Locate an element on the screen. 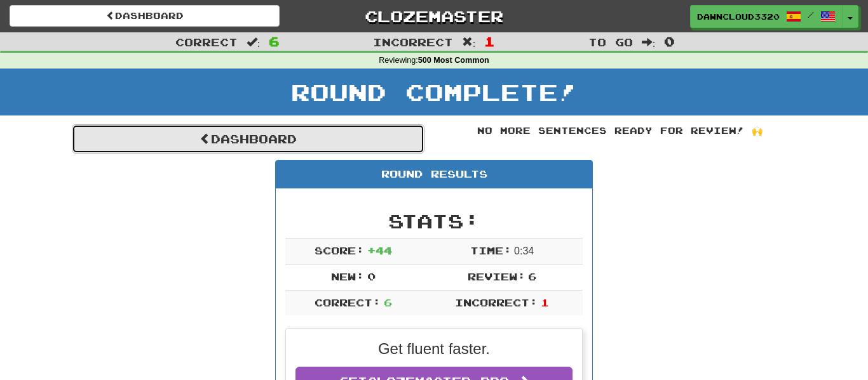 This screenshot has width=868, height=380. span: Score: is located at coordinates (340, 250).